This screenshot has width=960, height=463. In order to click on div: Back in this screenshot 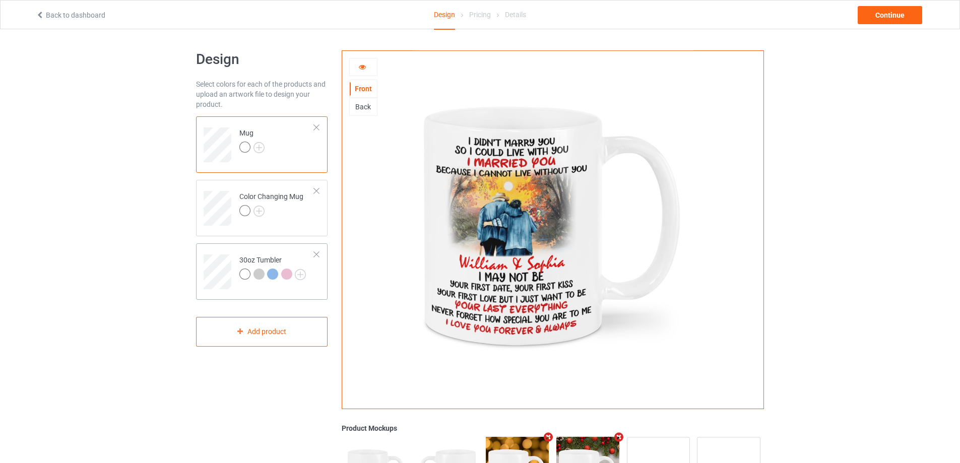, I will do `click(363, 107)`.